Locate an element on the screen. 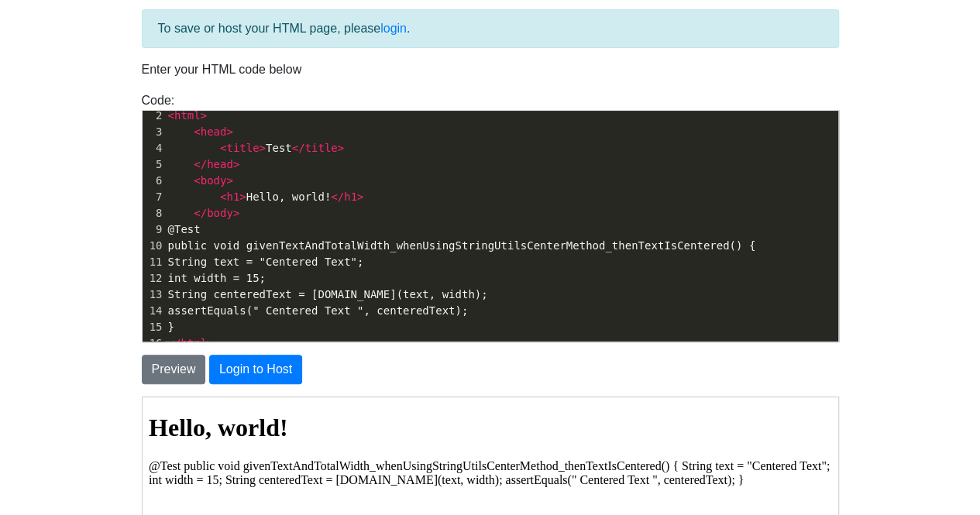 The image size is (980, 515). span: Hello, world! is located at coordinates (266, 197).